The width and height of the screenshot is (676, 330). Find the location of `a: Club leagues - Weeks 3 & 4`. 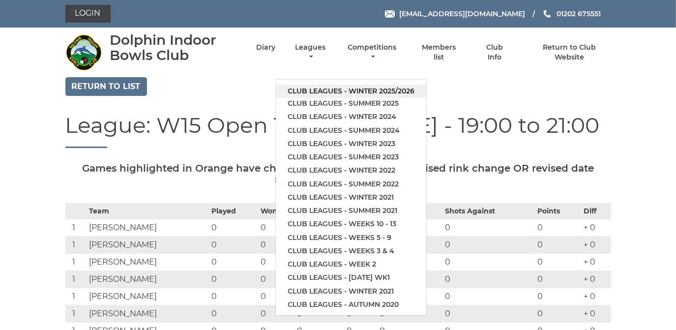

a: Club leagues - Weeks 3 & 4 is located at coordinates (351, 251).